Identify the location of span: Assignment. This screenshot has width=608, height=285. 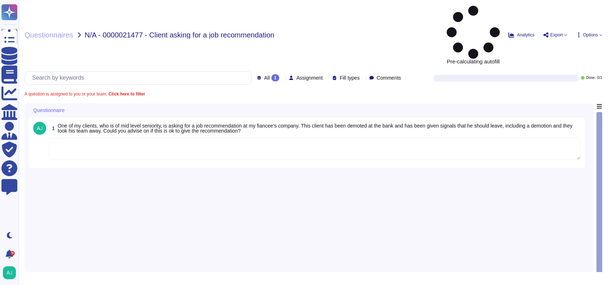
(309, 78).